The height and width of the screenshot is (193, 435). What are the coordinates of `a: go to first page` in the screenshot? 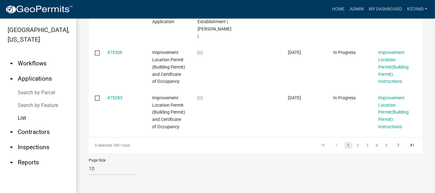 It's located at (323, 145).